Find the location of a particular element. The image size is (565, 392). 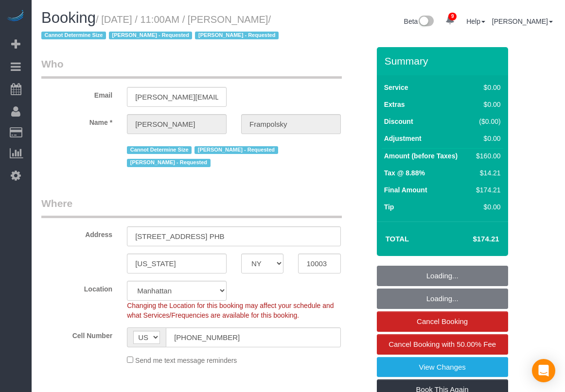

div: $160.00 is located at coordinates (486, 156).